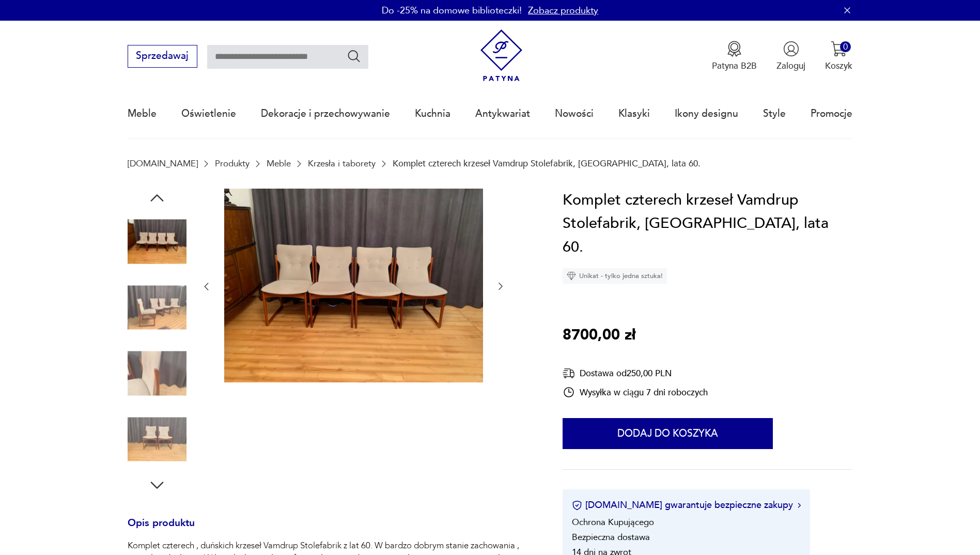 Image resolution: width=980 pixels, height=555 pixels. Describe the element at coordinates (577, 505) in the screenshot. I see `img: Ikona certyfikatu` at that location.